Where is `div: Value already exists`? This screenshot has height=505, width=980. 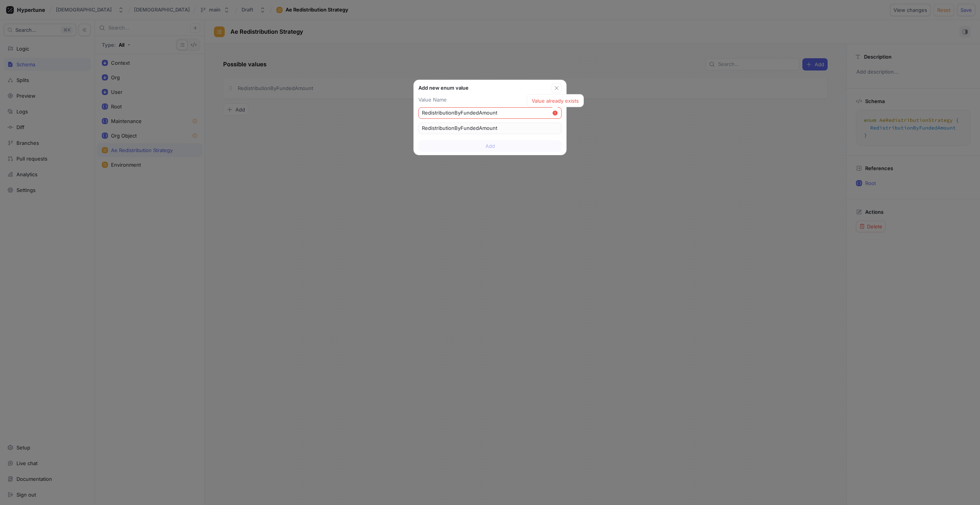 div: Value already exists is located at coordinates (555, 101).